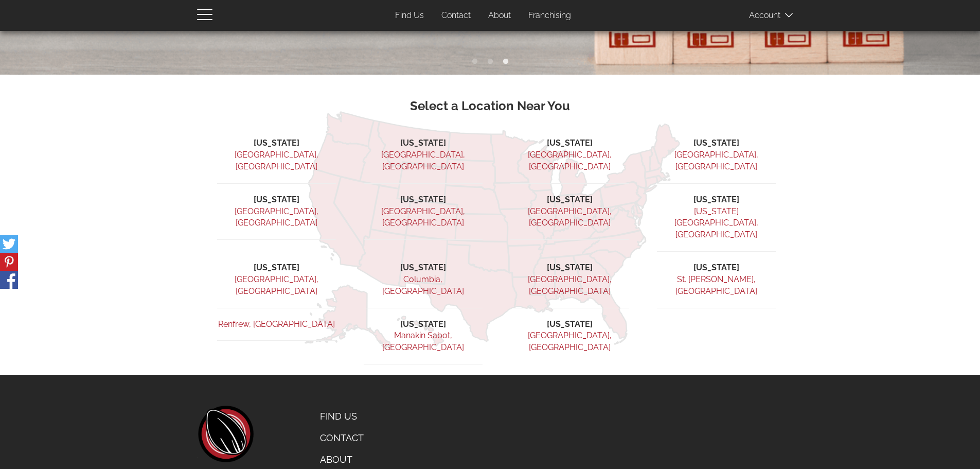 This screenshot has height=469, width=980. I want to click on a: Franchising, so click(550, 15).